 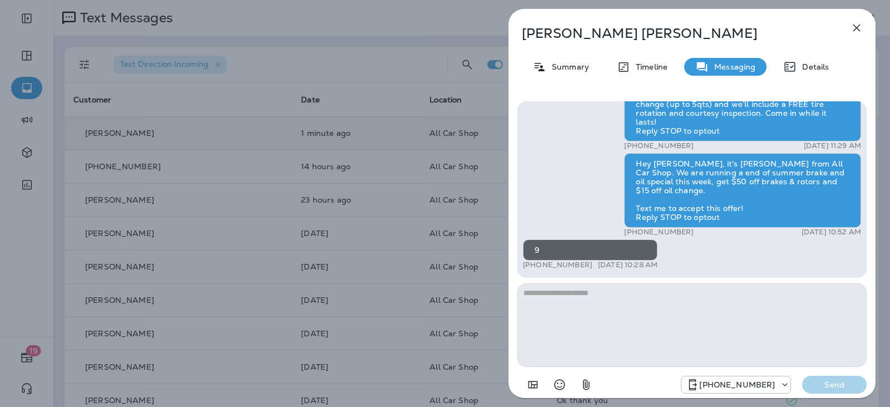 What do you see at coordinates (568, 67) in the screenshot?
I see `p: Summary` at bounding box center [568, 67].